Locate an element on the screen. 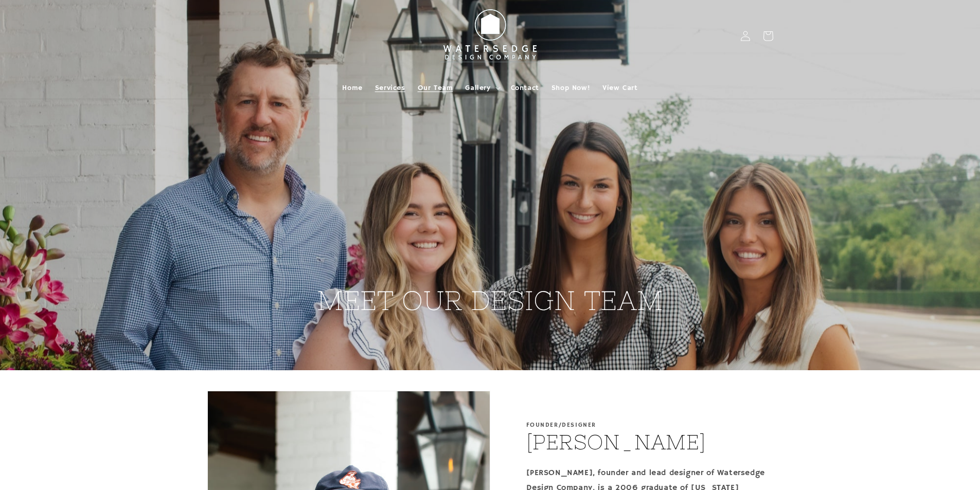 This screenshot has width=980, height=490. a: Our Team is located at coordinates (435, 88).